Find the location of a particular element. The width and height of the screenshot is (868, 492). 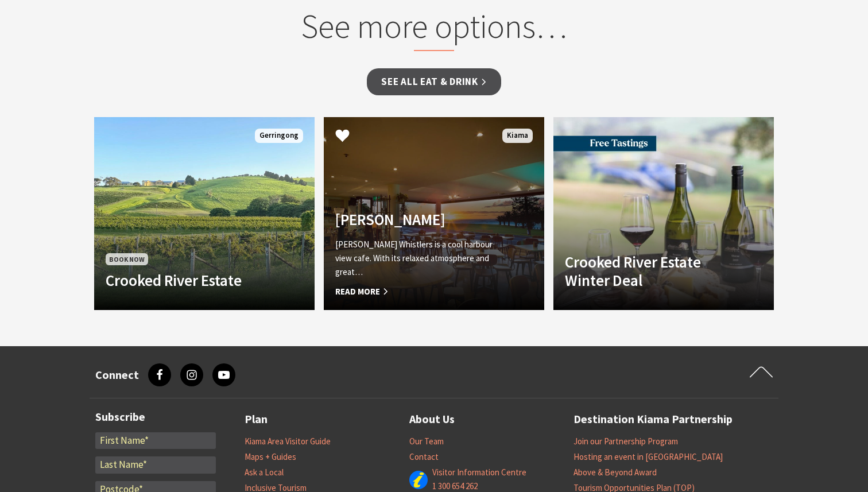

span: Gerringong is located at coordinates (279, 135).